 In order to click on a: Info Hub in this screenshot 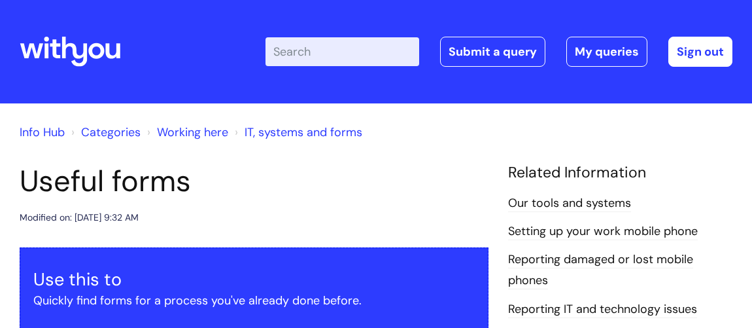, I will do `click(42, 132)`.